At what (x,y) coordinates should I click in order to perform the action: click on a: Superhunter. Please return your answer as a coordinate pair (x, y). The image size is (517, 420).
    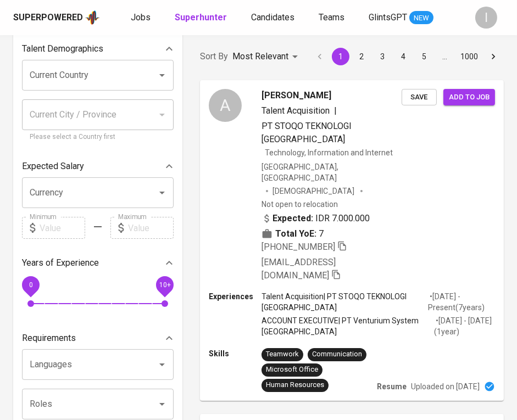
    Looking at the image, I should click on (202, 18).